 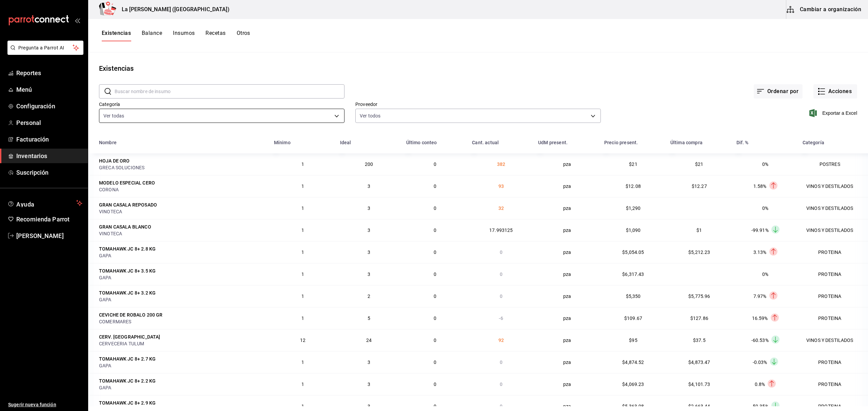 What do you see at coordinates (760, 384) in the screenshot?
I see `span: 0.8%` at bounding box center [760, 384].